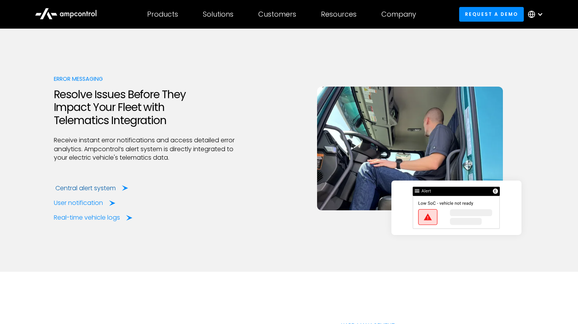 Image resolution: width=578 pixels, height=324 pixels. I want to click on div: Company, so click(399, 14).